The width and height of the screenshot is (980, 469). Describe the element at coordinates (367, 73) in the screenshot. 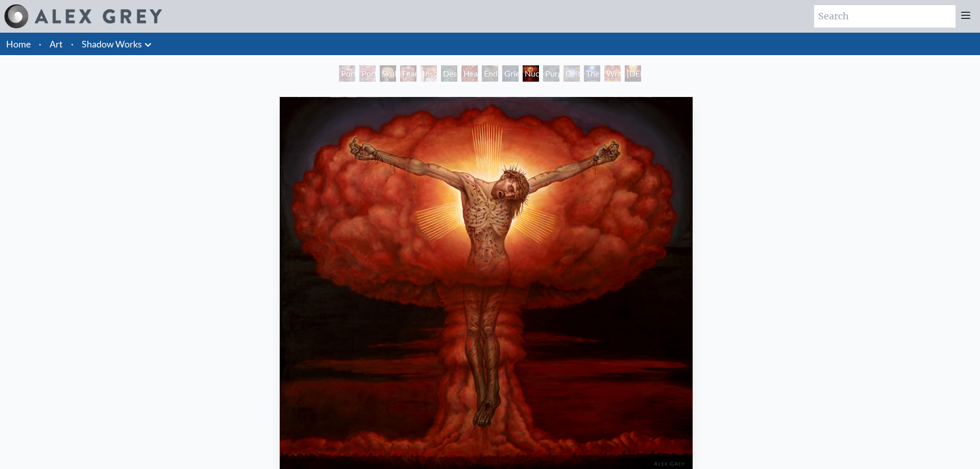

I see `div: Portrait of an Artist 1` at that location.